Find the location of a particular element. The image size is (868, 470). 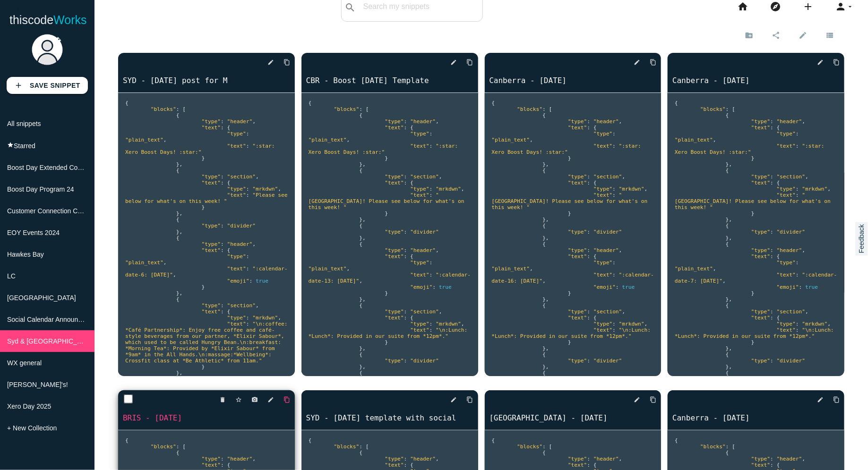

i: share is located at coordinates (776, 35).